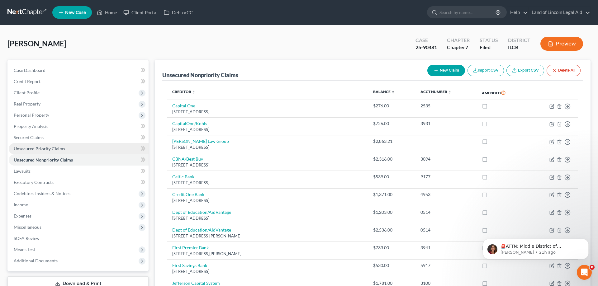 The height and width of the screenshot is (286, 598). I want to click on p: Message from Katie, sent 21h ago, so click(67, 27).